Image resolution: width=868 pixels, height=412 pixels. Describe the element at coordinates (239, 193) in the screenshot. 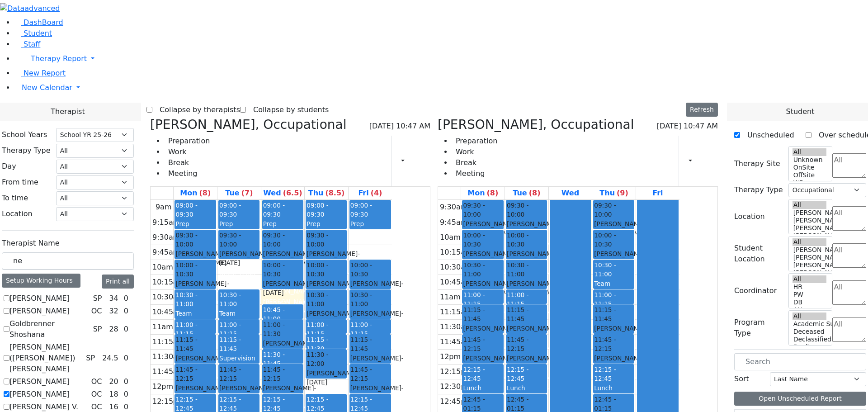

I see `a: September 2, 2025` at that location.